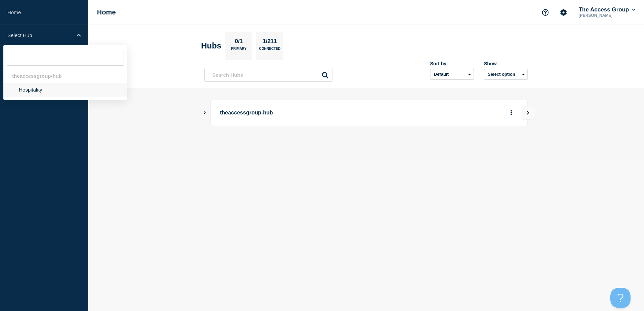  What do you see at coordinates (270, 43) in the screenshot?
I see `p: 1/211` at bounding box center [270, 43].